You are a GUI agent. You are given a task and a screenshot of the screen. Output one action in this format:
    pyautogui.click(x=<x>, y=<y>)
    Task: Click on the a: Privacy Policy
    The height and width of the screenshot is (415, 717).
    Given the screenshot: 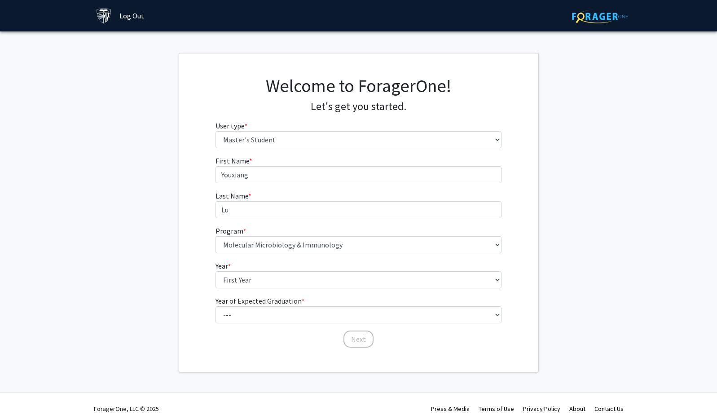 What is the action you would take?
    pyautogui.click(x=541, y=409)
    